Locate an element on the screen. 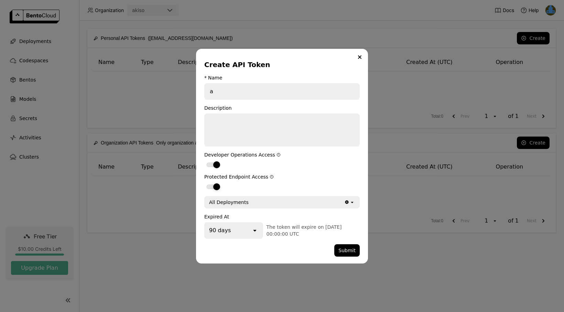 The width and height of the screenshot is (564, 312). button: Close is located at coordinates (360, 57).